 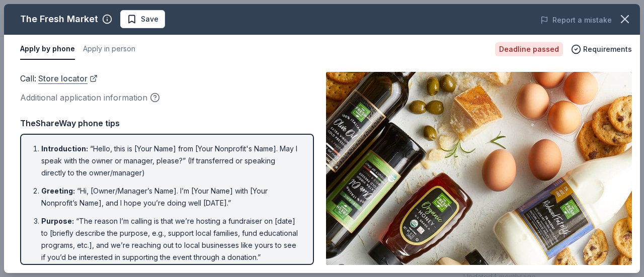 I want to click on a: Store locator, so click(x=68, y=78).